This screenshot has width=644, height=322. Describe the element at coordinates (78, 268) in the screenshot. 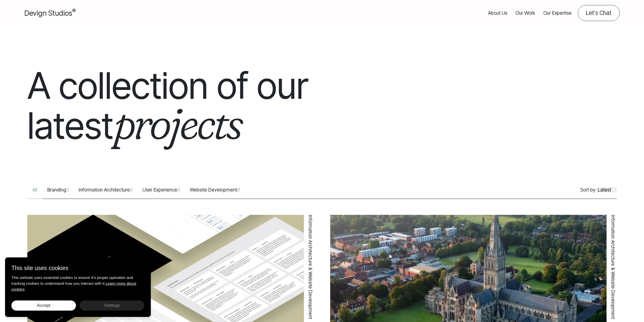

I see `p: This site uses cookies` at that location.